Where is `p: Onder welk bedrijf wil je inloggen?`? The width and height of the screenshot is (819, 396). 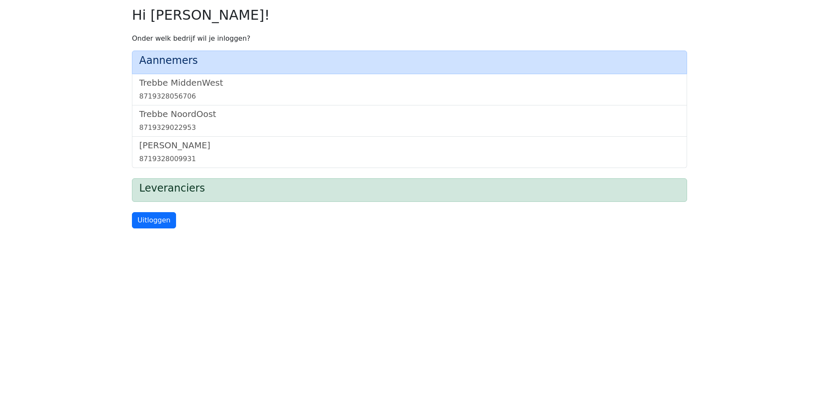
p: Onder welk bedrijf wil je inloggen? is located at coordinates (410, 39).